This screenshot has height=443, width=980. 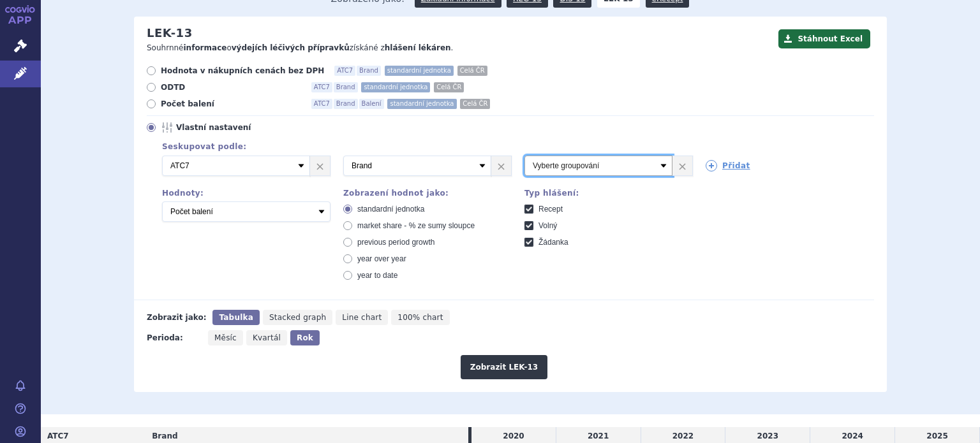 I want to click on span: year over year, so click(x=381, y=259).